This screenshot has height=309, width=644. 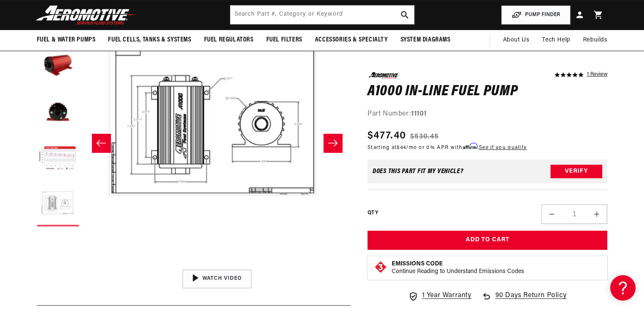 I want to click on a: See if you qualify - Learn more about Affirm Financing (opens in modal), so click(x=503, y=148).